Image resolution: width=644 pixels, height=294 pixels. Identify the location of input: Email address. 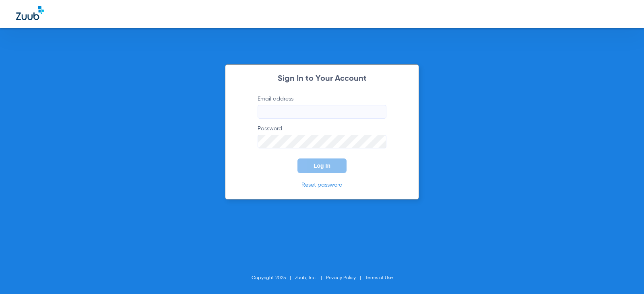
(322, 112).